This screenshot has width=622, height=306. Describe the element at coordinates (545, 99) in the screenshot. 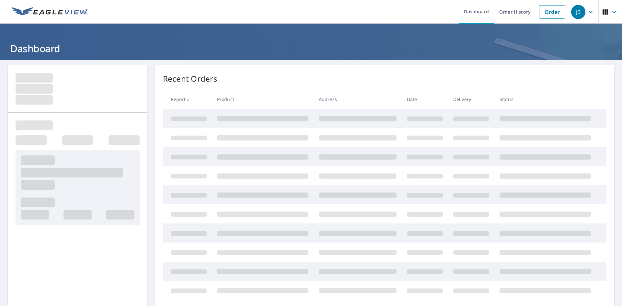

I see `th: Status` at that location.